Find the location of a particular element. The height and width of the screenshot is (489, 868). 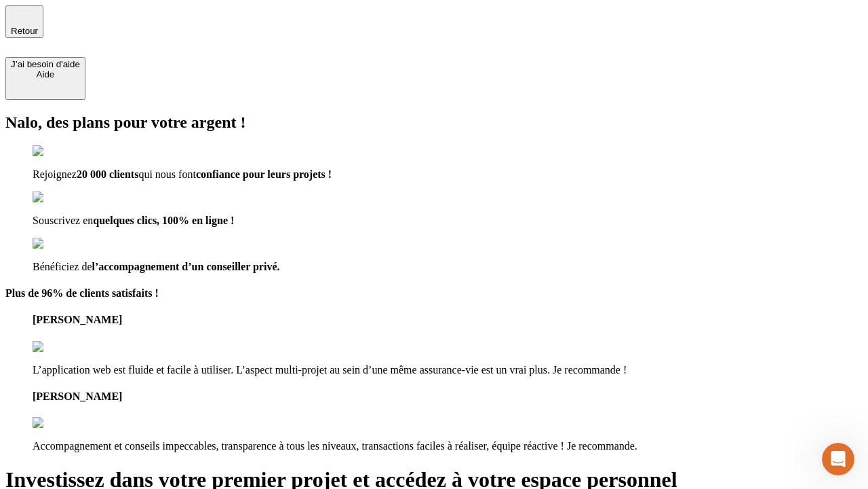

span: Bénéficiez de is located at coordinates (63, 266).